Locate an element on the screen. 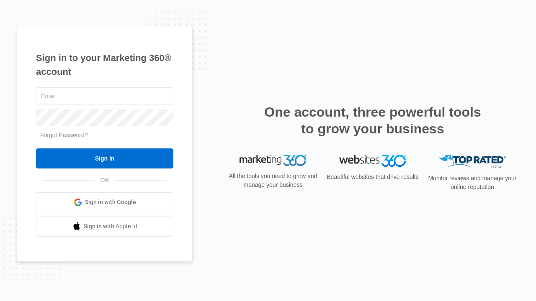 Image resolution: width=536 pixels, height=301 pixels. p: Beautiful websites that drive results is located at coordinates (373, 177).